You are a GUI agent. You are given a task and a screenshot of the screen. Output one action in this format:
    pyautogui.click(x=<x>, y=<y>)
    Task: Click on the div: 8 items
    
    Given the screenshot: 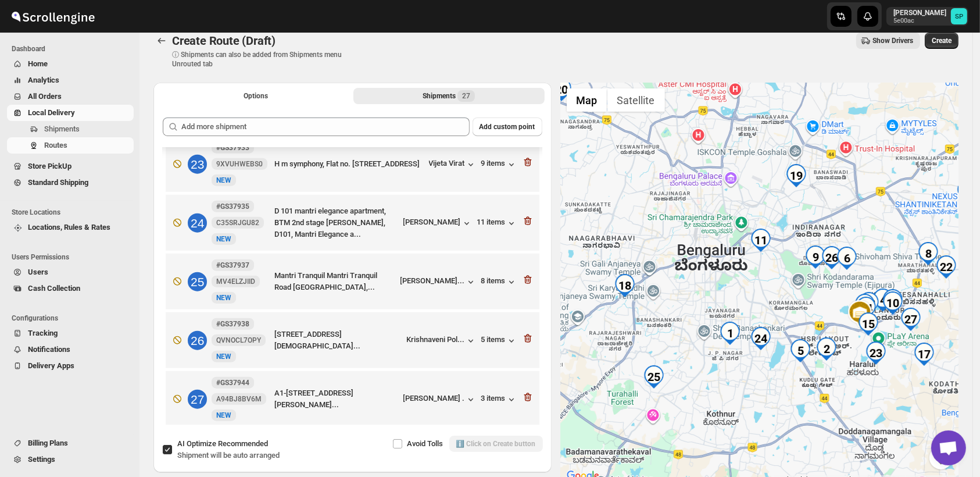 What is the action you would take?
    pyautogui.click(x=499, y=282)
    